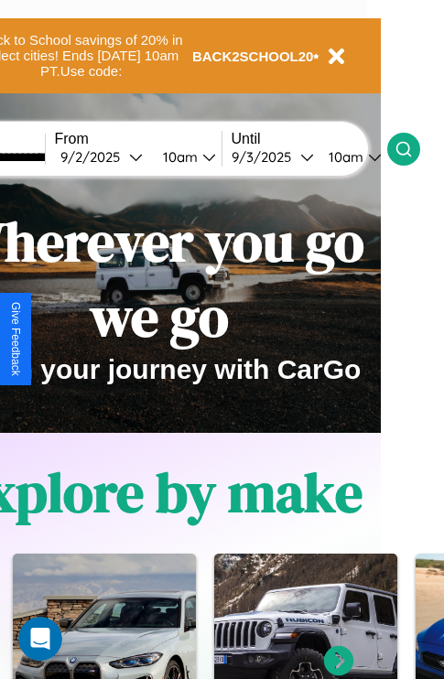 The image size is (444, 679). What do you see at coordinates (253, 56) in the screenshot?
I see `b: BACK2SCHOOL20` at bounding box center [253, 56].